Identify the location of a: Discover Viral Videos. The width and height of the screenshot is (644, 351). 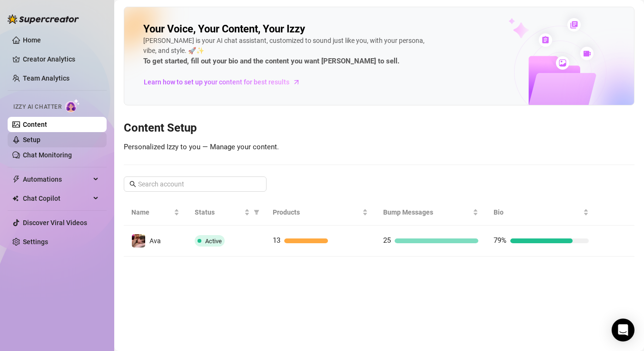
(55, 223).